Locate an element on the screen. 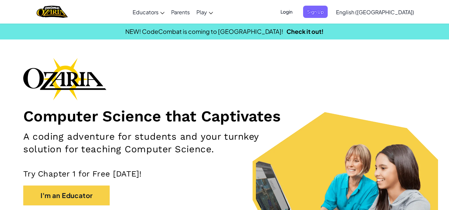 This screenshot has width=449, height=210. h2: A coding adventure for students and your turnkey solution for teaching Computer Science. is located at coordinates (158, 143).